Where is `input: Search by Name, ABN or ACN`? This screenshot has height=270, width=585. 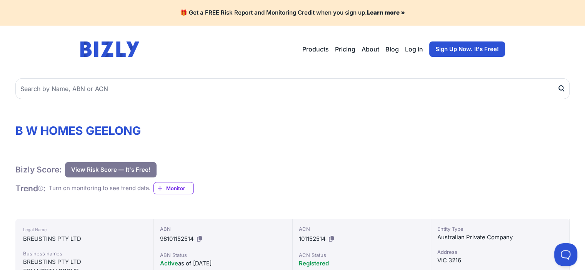 input: Search by Name, ABN or ACN is located at coordinates (292, 89).